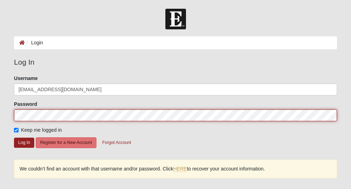 The image size is (351, 189). Describe the element at coordinates (117, 143) in the screenshot. I see `button: Forgot Account` at that location.